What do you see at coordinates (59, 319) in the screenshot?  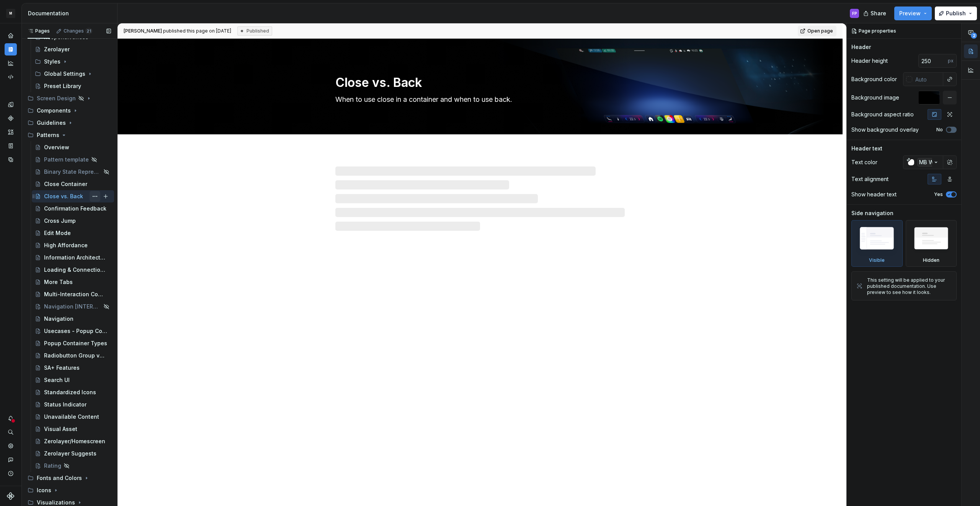 I see `div: Navigation` at bounding box center [59, 319].